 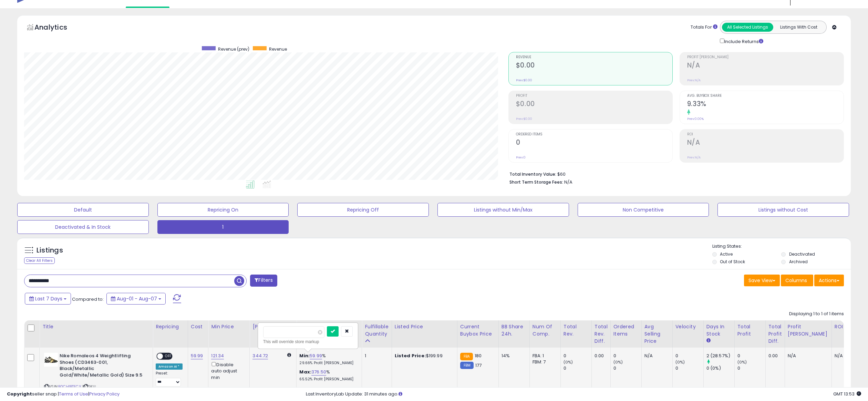 What do you see at coordinates (170, 327) in the screenshot?
I see `div: Repricing` at bounding box center [170, 327].